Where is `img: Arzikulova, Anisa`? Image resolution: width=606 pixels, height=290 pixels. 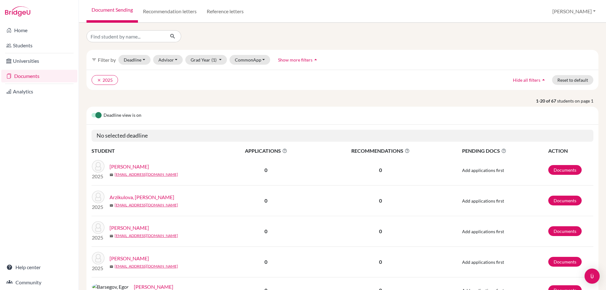
img: Arzikulova, Anisa is located at coordinates (98, 197).